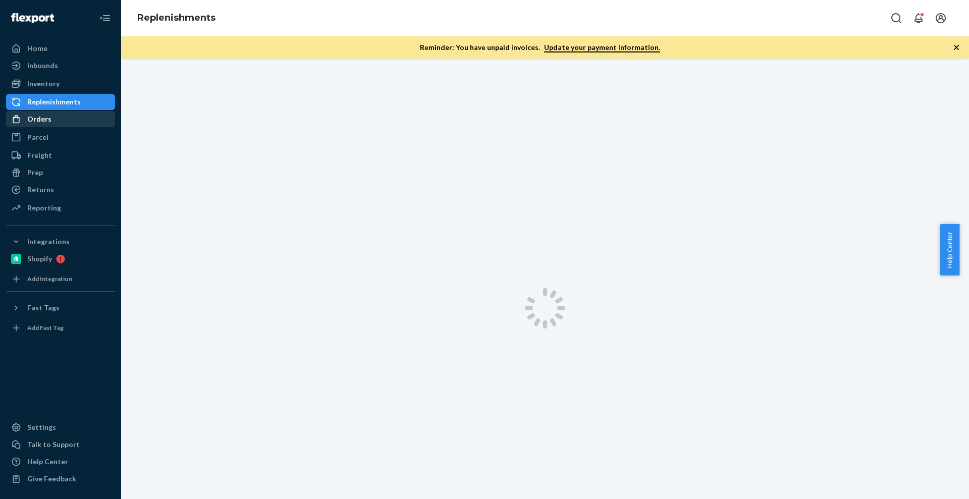 This screenshot has height=499, width=969. I want to click on a: Help Center, so click(61, 462).